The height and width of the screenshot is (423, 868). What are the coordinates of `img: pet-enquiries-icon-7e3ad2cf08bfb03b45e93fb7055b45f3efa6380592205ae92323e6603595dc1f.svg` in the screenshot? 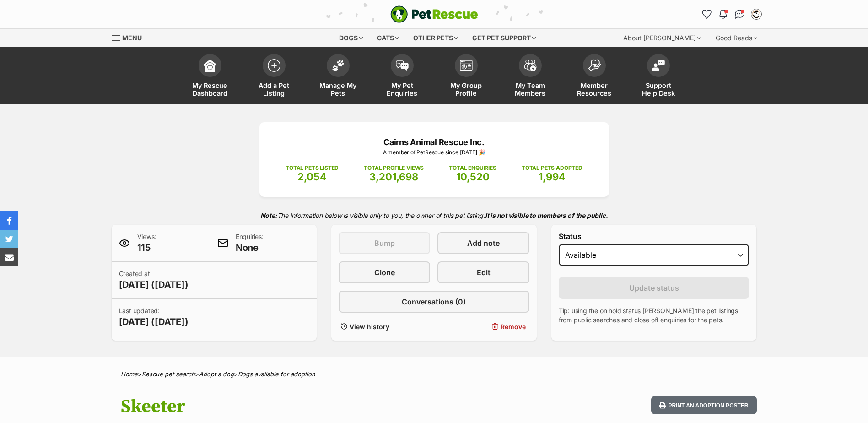 It's located at (402, 65).